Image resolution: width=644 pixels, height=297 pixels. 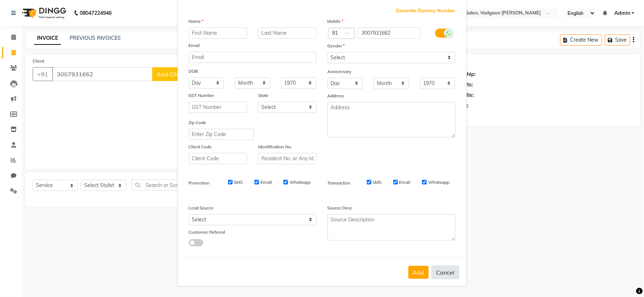 I want to click on input: GST Number, so click(x=219, y=107).